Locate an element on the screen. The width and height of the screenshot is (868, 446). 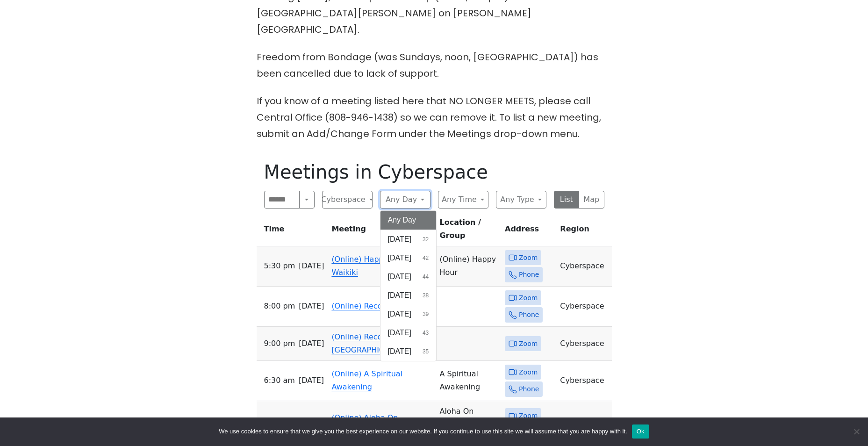
button: Any Type is located at coordinates (521, 200).